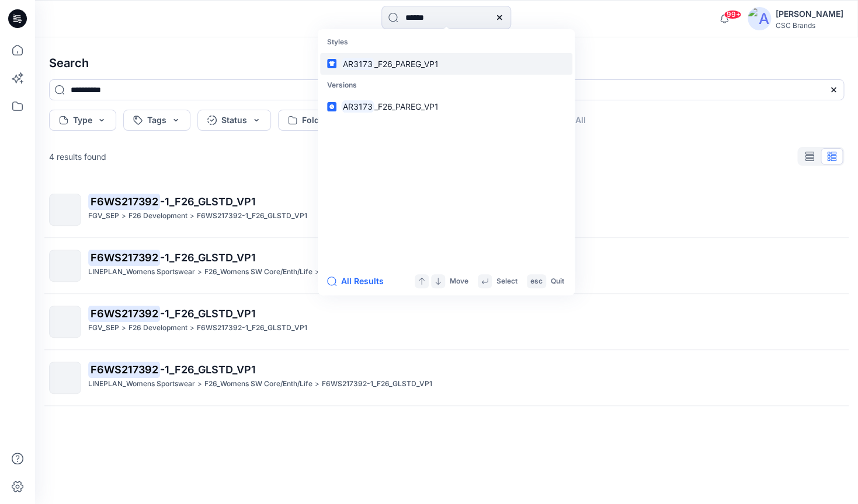 Image resolution: width=858 pixels, height=504 pixels. I want to click on button: Tags, so click(156, 120).